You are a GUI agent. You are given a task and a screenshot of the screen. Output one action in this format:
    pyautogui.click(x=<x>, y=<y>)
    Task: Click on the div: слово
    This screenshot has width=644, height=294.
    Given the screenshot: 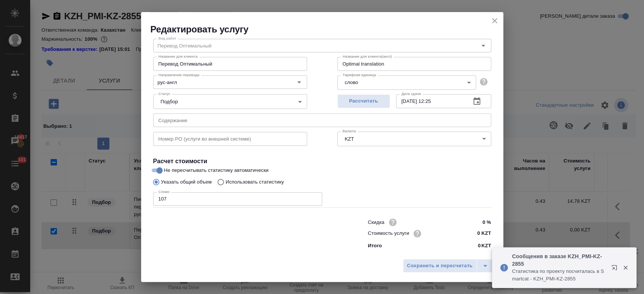 What is the action you would take?
    pyautogui.click(x=407, y=82)
    